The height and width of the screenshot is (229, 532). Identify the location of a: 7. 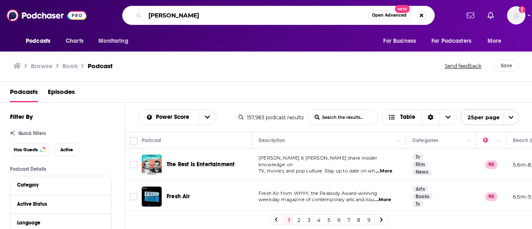
(349, 220).